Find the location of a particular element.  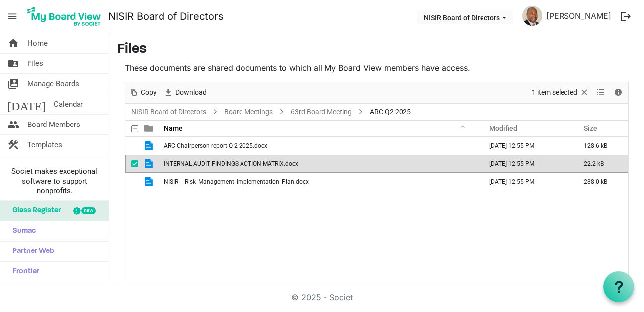

span: Download is located at coordinates (191, 92).